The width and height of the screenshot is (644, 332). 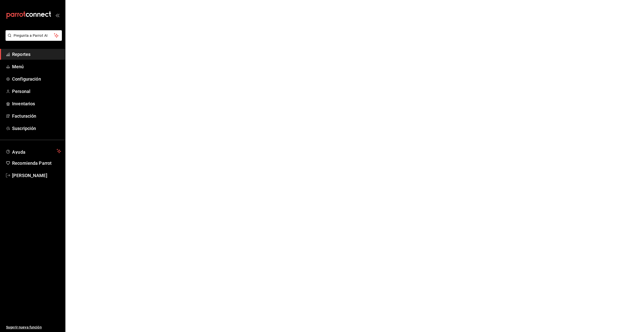 I want to click on span: Pregunta a Parrot AI, so click(x=34, y=36).